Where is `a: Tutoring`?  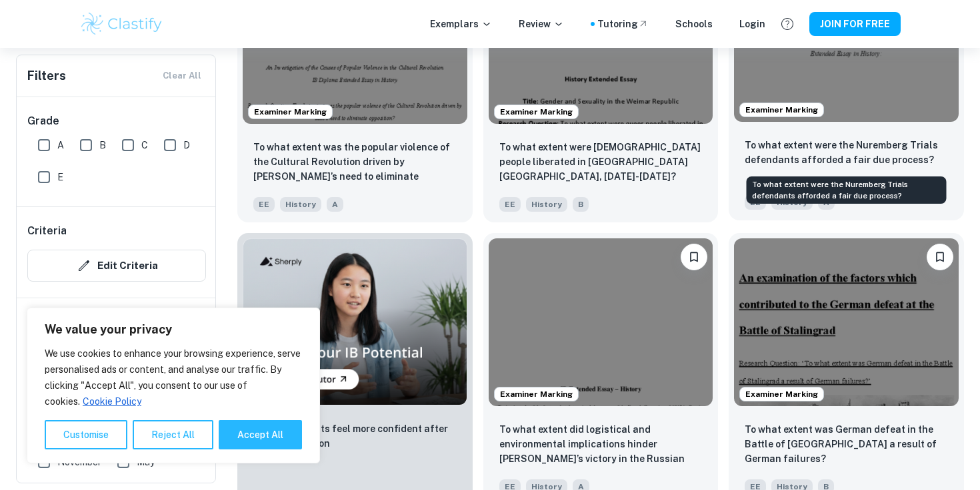 a: Tutoring is located at coordinates (623, 24).